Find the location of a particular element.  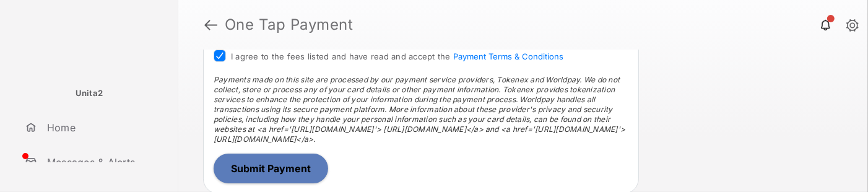

strong: One Tap Payment is located at coordinates (289, 25).